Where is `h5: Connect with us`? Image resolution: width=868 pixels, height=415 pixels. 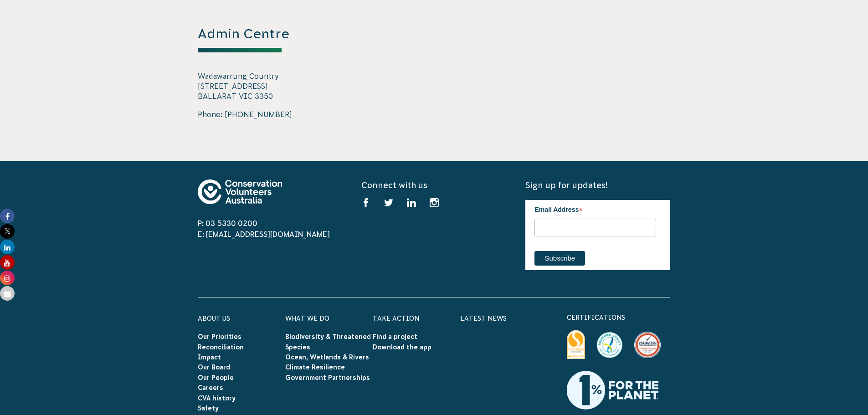 h5: Connect with us is located at coordinates (434, 185).